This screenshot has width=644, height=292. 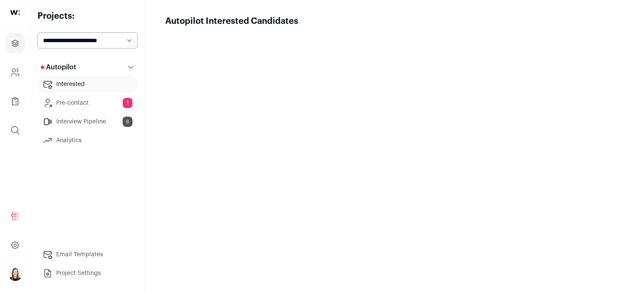 What do you see at coordinates (87, 122) in the screenshot?
I see `a: Interview Pipeline6` at bounding box center [87, 122].